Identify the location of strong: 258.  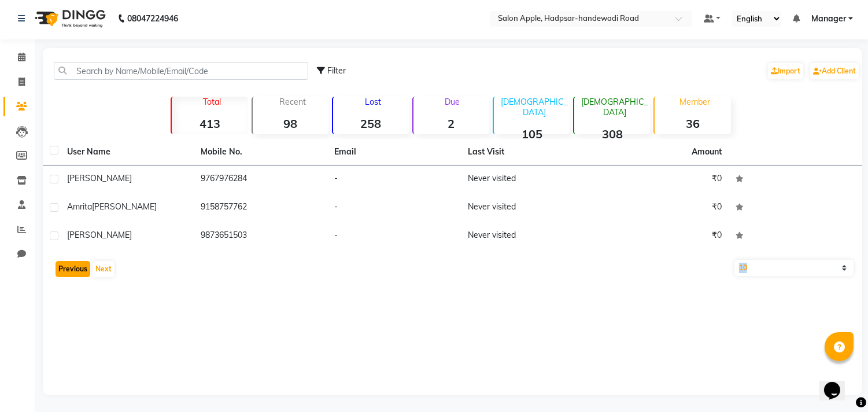
(371, 123).